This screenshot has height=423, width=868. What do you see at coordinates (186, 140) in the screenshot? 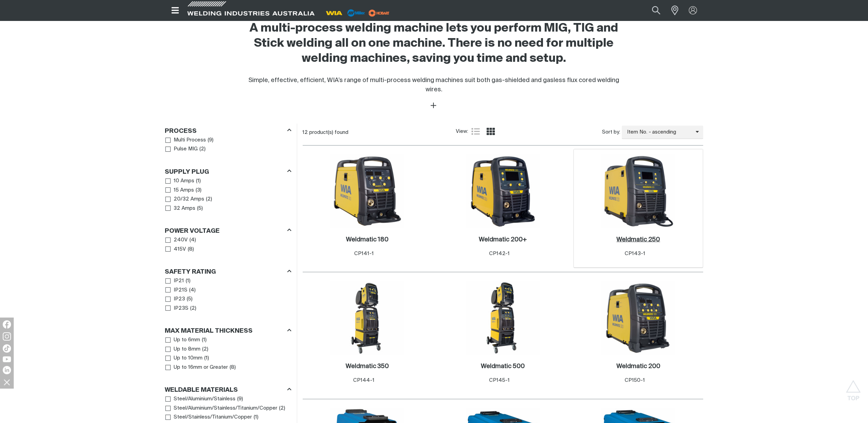
I see `a: Multi Process` at bounding box center [186, 140].